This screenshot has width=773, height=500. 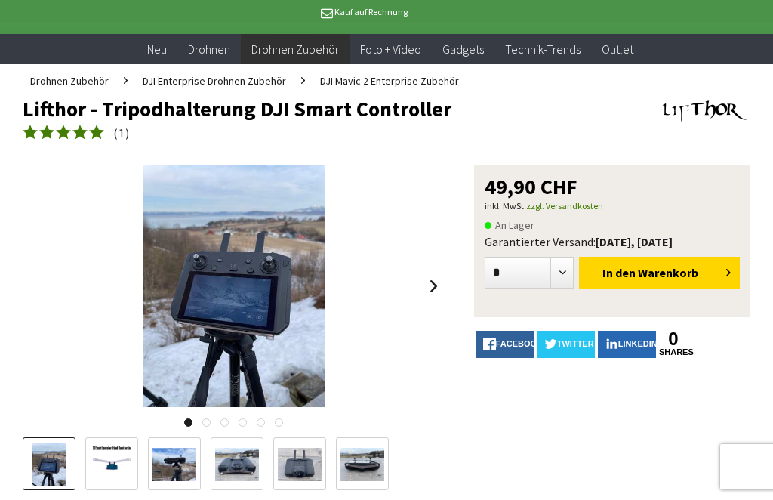 I want to click on a: zzgl. Versandkosten, so click(x=565, y=205).